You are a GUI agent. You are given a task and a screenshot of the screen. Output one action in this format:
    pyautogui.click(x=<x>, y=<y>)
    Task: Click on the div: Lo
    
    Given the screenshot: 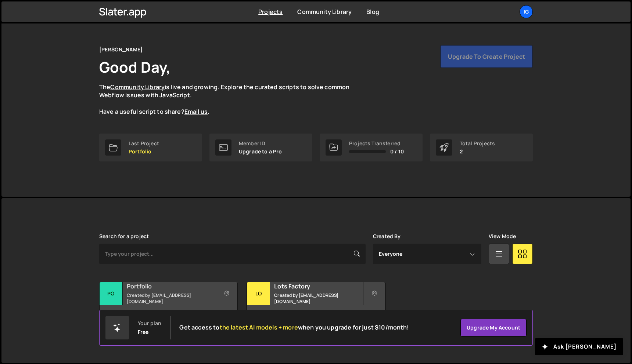 What is the action you would take?
    pyautogui.click(x=258, y=294)
    